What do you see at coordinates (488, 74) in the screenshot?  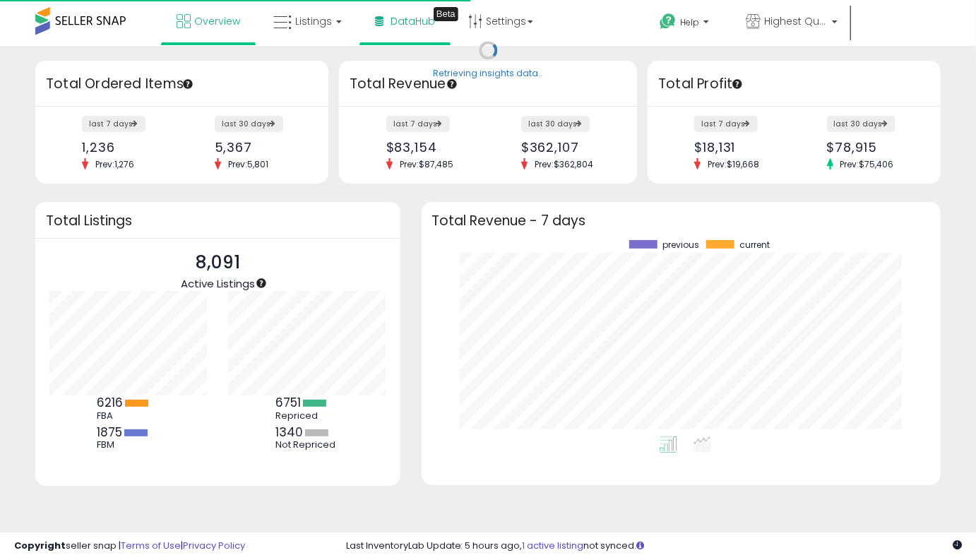 I see `div: Retrieving insights data..` at bounding box center [488, 74].